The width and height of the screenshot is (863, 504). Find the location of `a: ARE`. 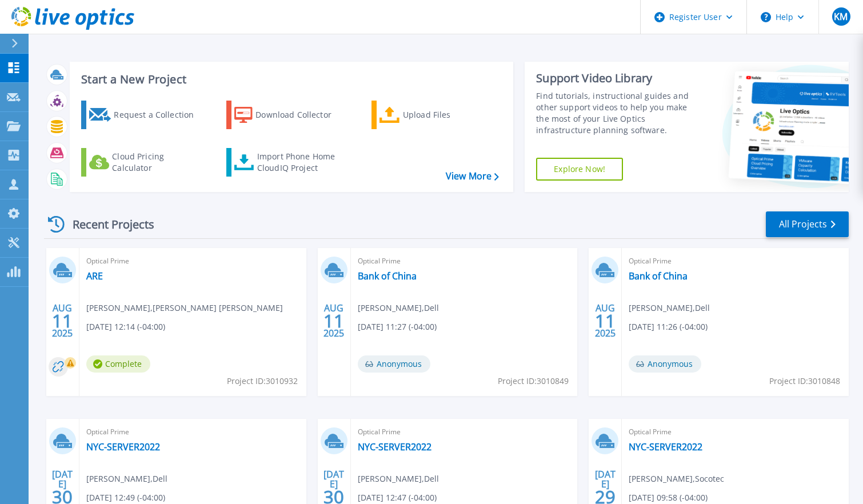

a: ARE is located at coordinates (94, 276).